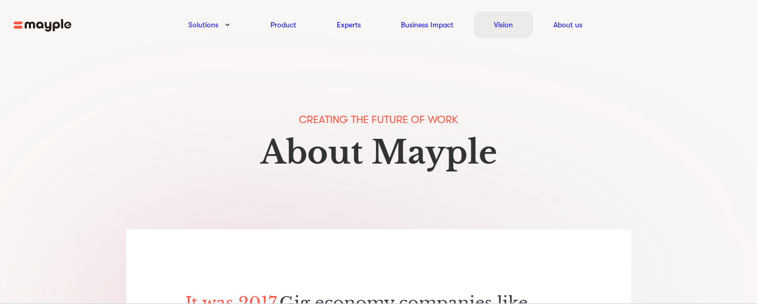 The image size is (757, 304). Describe the element at coordinates (43, 25) in the screenshot. I see `img: mayple-logo` at that location.